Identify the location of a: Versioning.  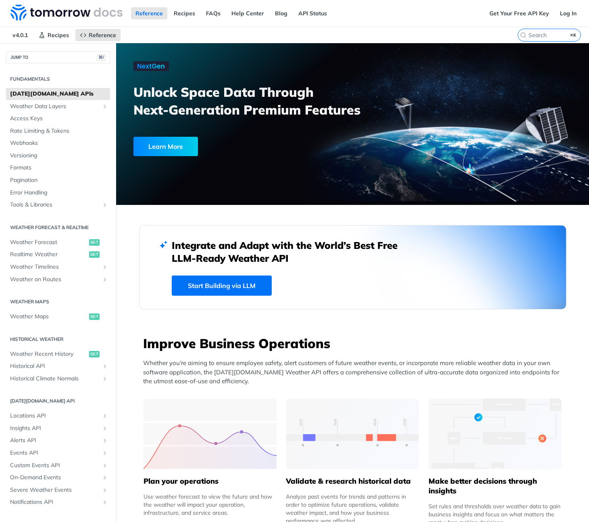
(58, 156).